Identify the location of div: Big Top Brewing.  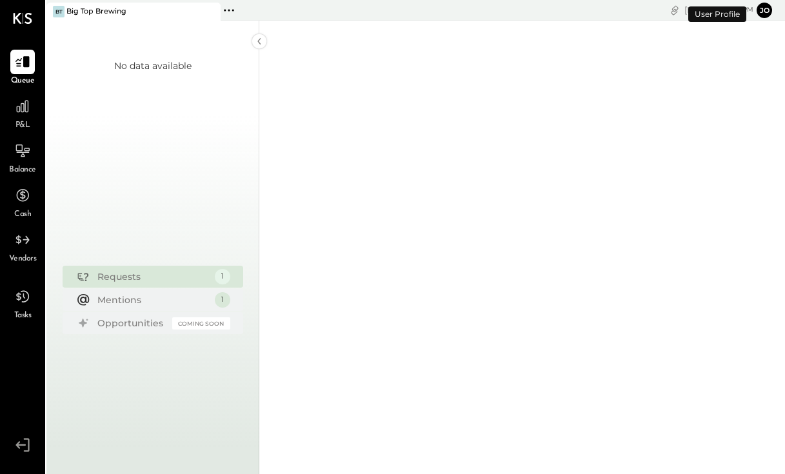
(96, 12).